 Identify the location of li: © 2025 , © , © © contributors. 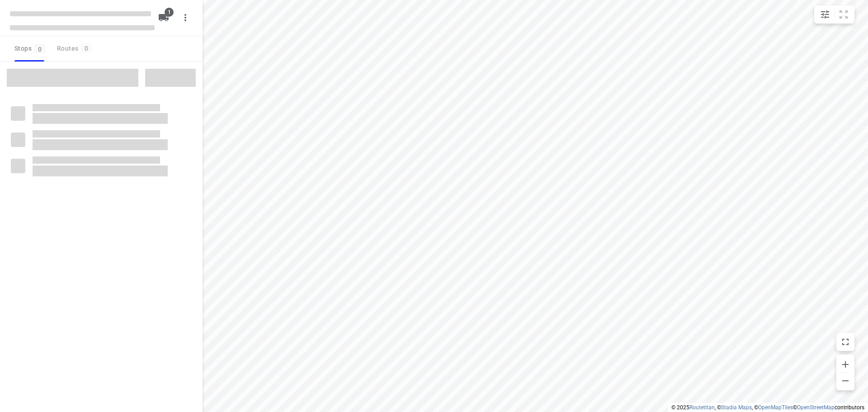
(768, 407).